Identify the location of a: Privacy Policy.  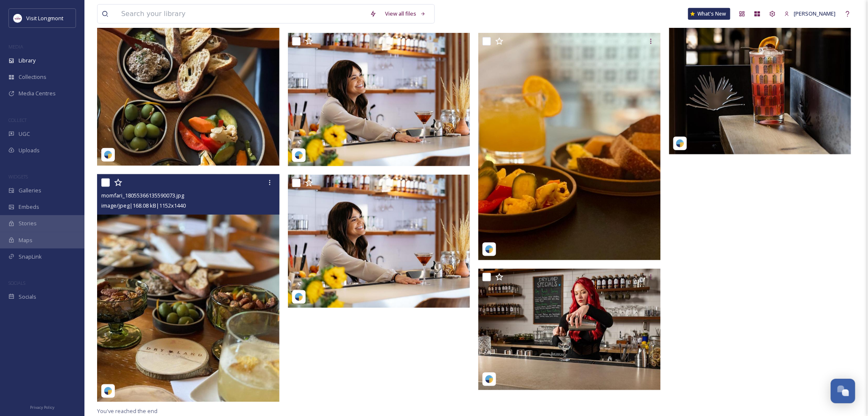
(43, 406).